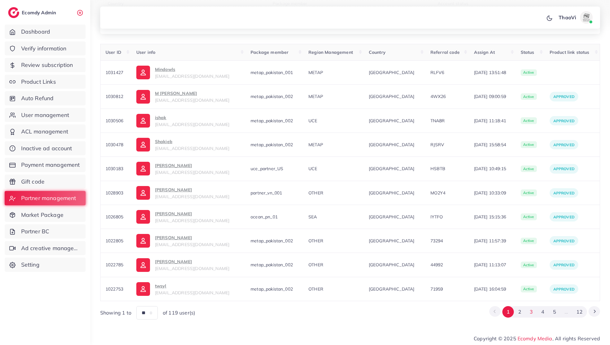 The image size is (610, 345). What do you see at coordinates (45, 132) in the screenshot?
I see `a: ACL management` at bounding box center [45, 132].